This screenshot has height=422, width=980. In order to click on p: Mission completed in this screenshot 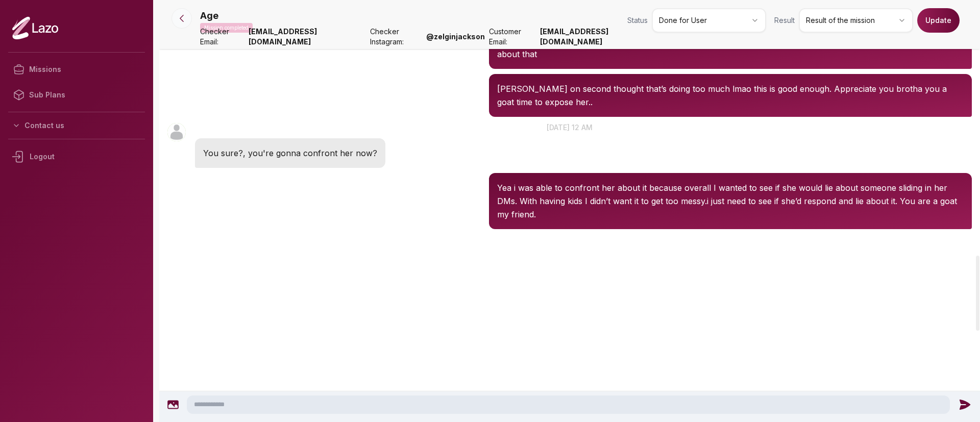, I will do `click(226, 27)`.